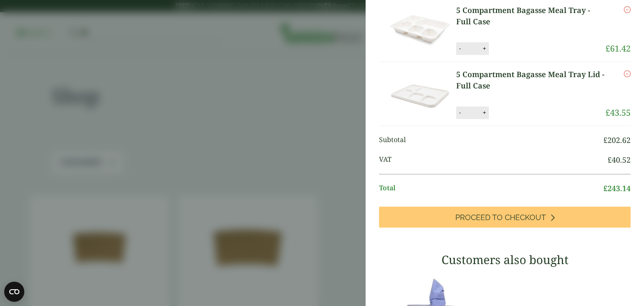 The image size is (644, 306). What do you see at coordinates (14, 292) in the screenshot?
I see `button: Open CMP widget` at bounding box center [14, 292].